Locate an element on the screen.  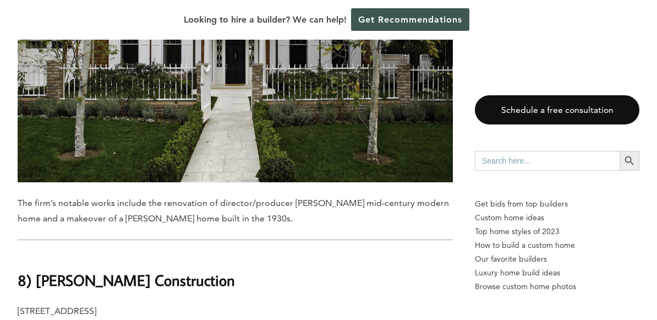
svg: Search is located at coordinates (630, 161).